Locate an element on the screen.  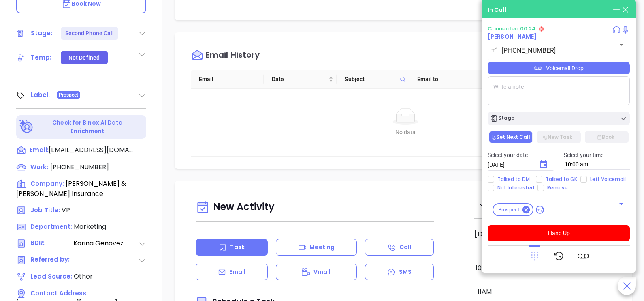
button: Stage is located at coordinates (558, 119).